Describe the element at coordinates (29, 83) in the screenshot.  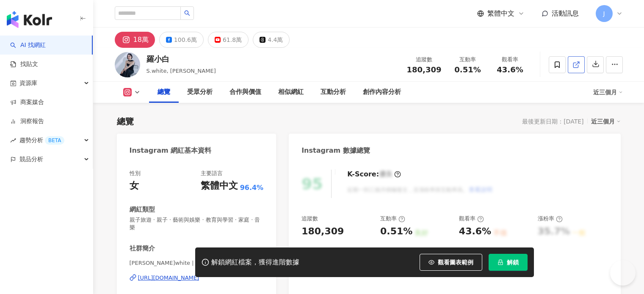
I see `span: 資源庫` at that location.